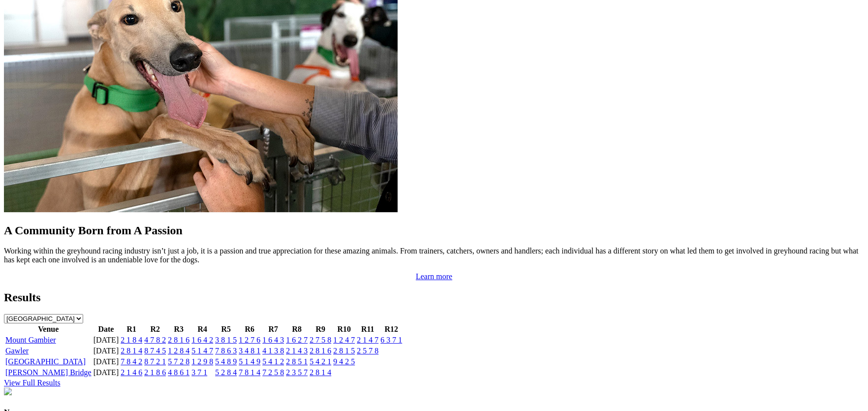  What do you see at coordinates (321, 361) in the screenshot?
I see `a: 5 4 2 1` at bounding box center [321, 361].